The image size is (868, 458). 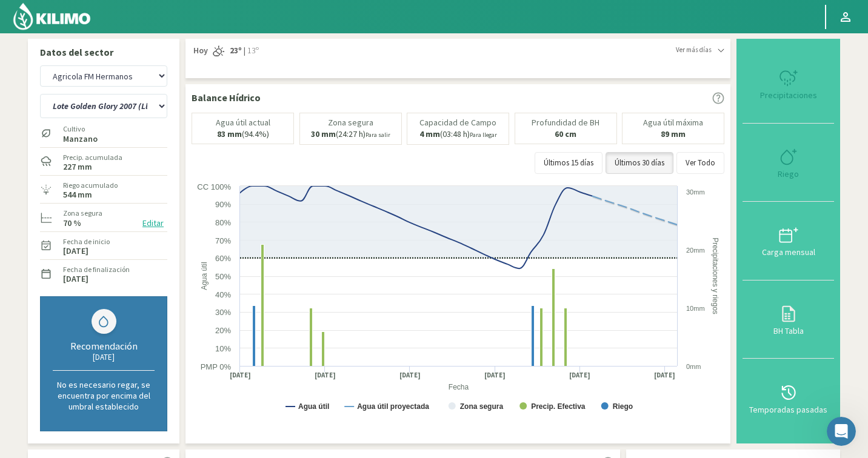 I want to click on text: 30%, so click(x=223, y=311).